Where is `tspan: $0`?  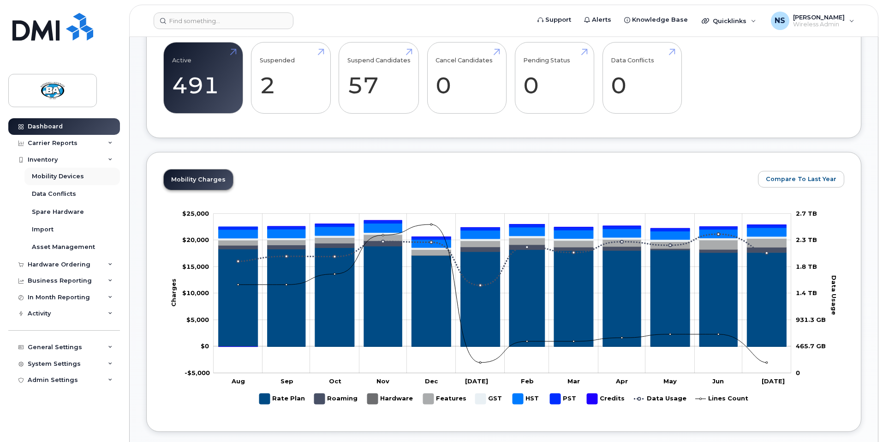
tspan: $0 is located at coordinates (205, 346).